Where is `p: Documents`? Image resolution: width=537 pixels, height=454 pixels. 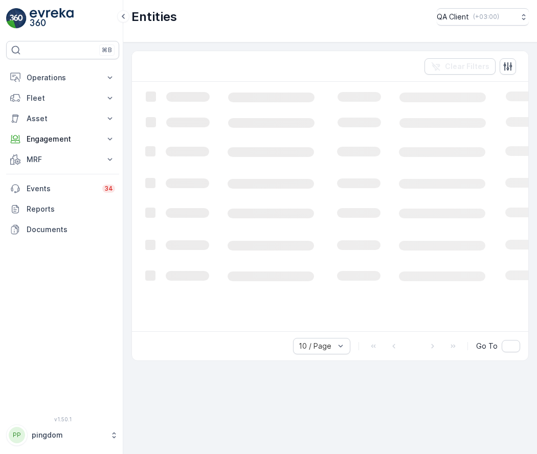
p: Documents is located at coordinates (71, 230).